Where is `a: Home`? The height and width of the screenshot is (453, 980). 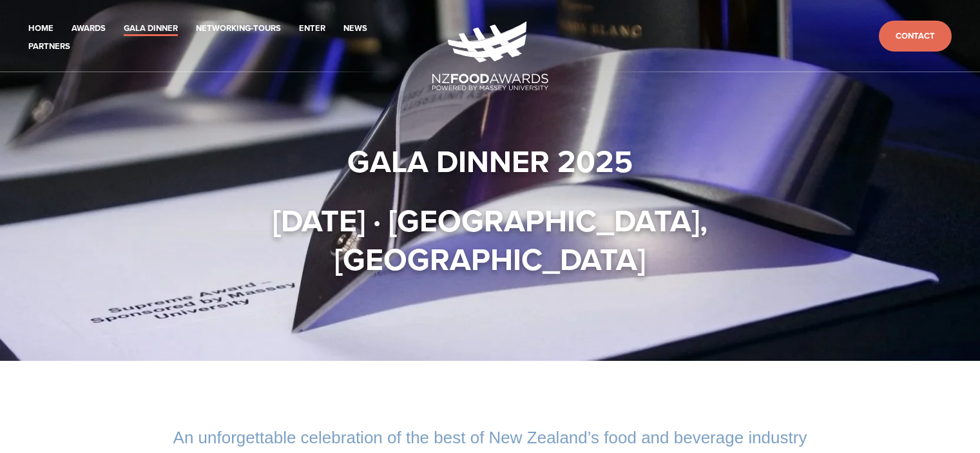 a: Home is located at coordinates (41, 28).